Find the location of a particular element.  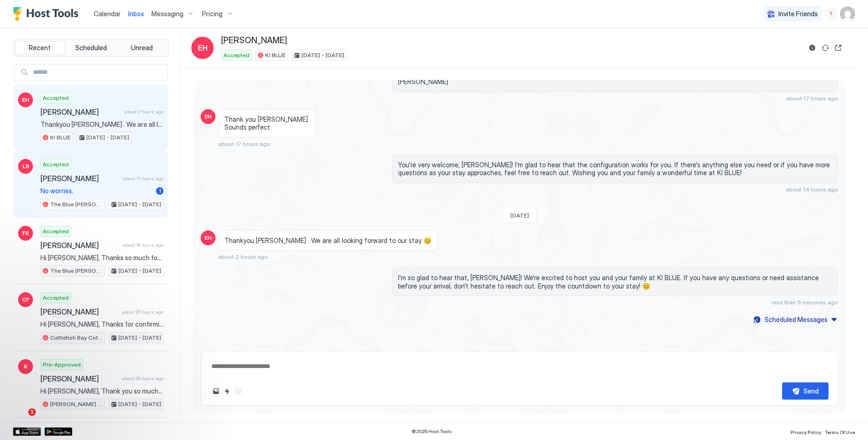

span: about 11 hours ago is located at coordinates (143, 178).